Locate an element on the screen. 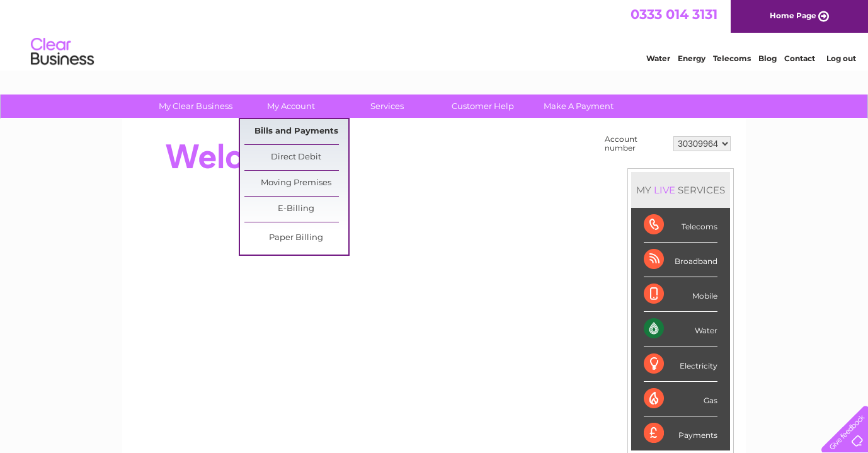  a: Direct Debit is located at coordinates (296, 158).